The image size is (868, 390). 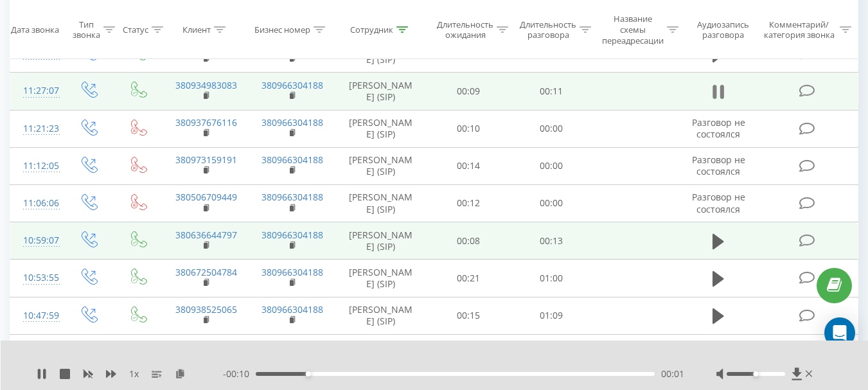 I want to click on div: 11:12:05, so click(x=37, y=166).